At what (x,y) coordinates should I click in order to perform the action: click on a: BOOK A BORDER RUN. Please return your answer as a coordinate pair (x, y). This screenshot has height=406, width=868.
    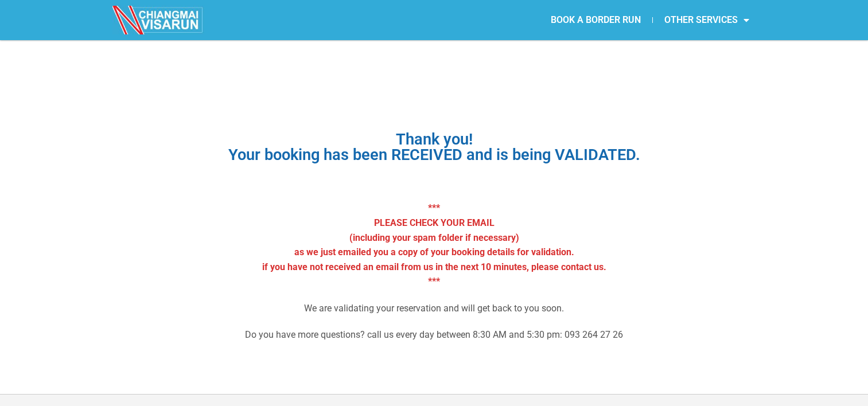
    Looking at the image, I should click on (596, 20).